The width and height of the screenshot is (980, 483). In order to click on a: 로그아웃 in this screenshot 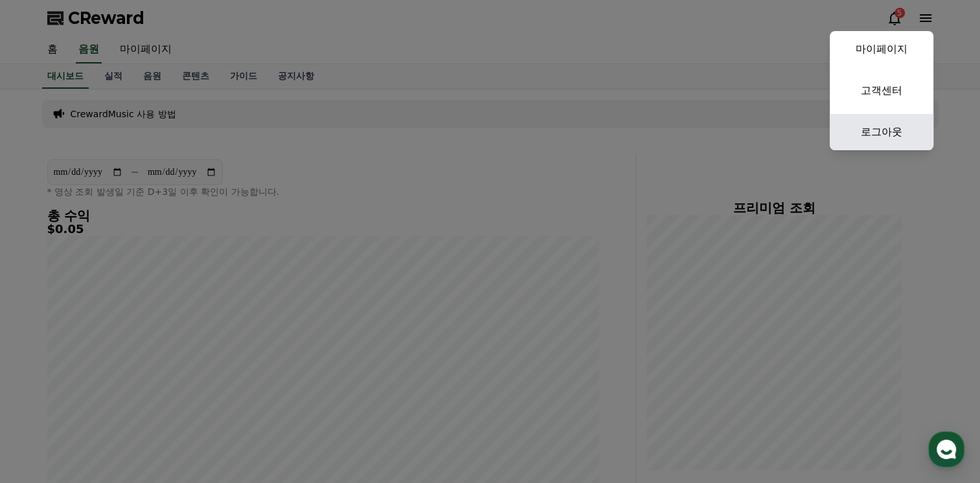, I will do `click(881, 132)`.